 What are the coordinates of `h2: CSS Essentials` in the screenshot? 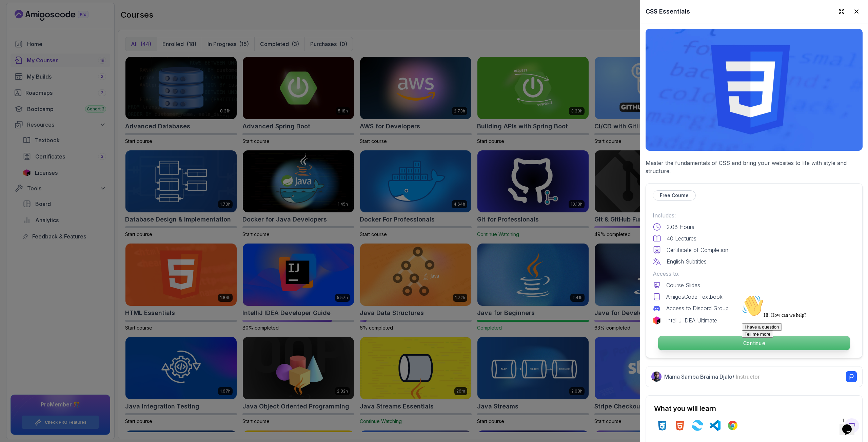 It's located at (668, 12).